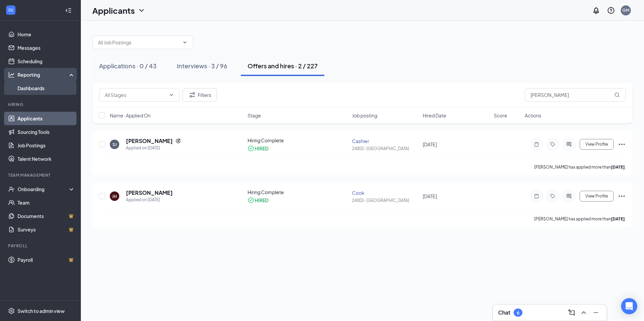 The width and height of the screenshot is (644, 321). Describe the element at coordinates (200, 95) in the screenshot. I see `button: Filter Filters` at that location.